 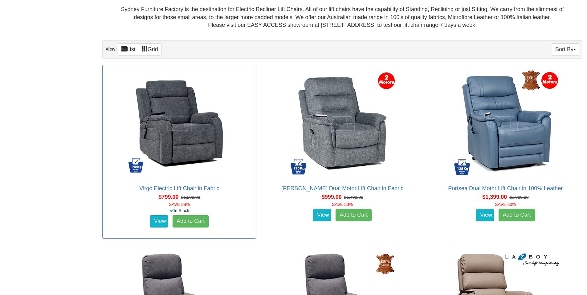 I want to click on a: Virgo Electric Lift Chair in Fabric, so click(x=179, y=188).